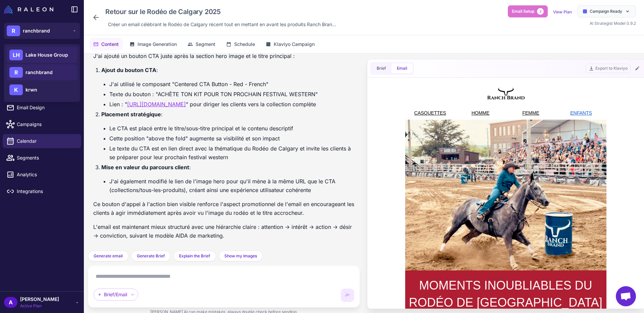  What do you see at coordinates (613, 23) in the screenshot?
I see `span: AI Strategist Model 0.9.2` at bounding box center [613, 23].